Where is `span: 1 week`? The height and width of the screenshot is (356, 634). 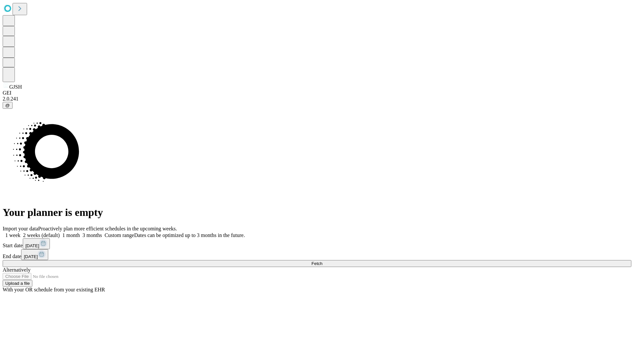
span: 1 week is located at coordinates (13, 235).